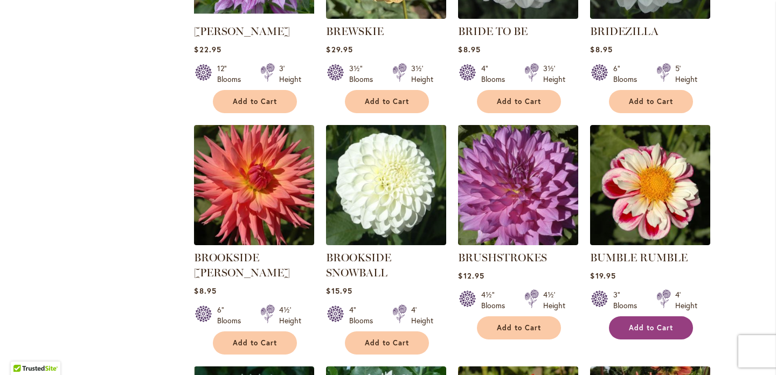 The height and width of the screenshot is (375, 776). Describe the element at coordinates (254, 16) in the screenshot. I see `a: Brandon Michael` at that location.